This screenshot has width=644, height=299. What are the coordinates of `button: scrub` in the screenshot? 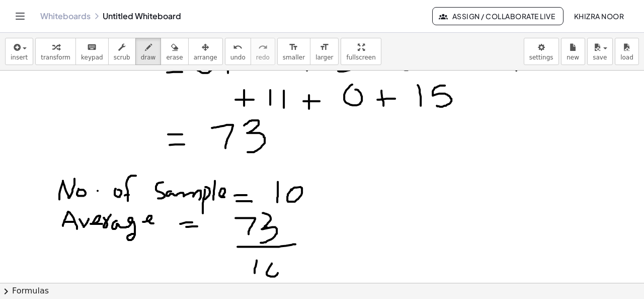 It's located at (122, 52).